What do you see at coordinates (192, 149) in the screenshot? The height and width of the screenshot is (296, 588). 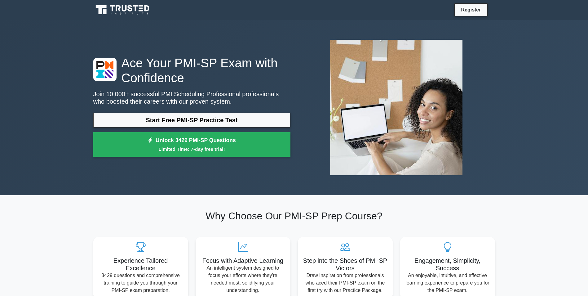 I see `small: Limited Time: 7-day free trial!` at bounding box center [192, 149].